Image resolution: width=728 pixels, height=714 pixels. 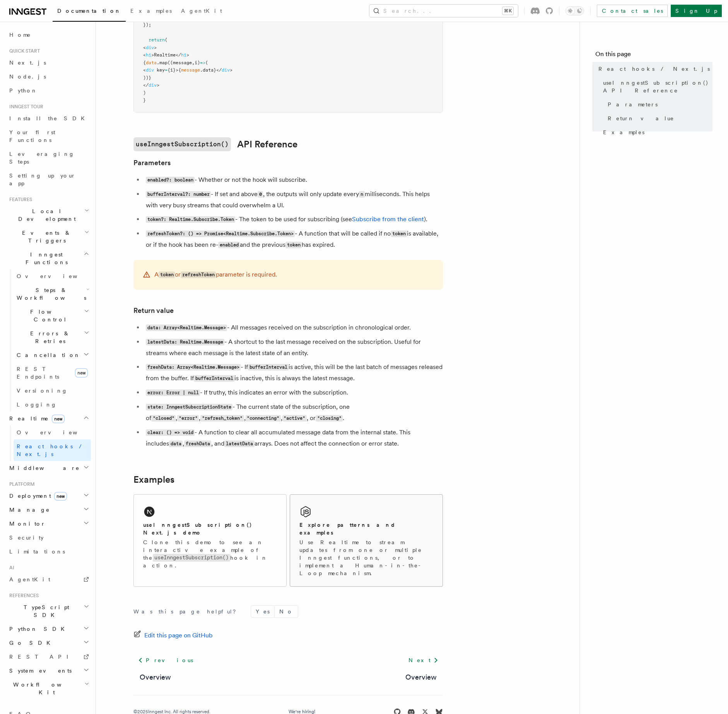 I want to click on a: Explore patterns and examplesUse Realtime to stream updates from one or multiple Inngest function..., so click(x=366, y=541).